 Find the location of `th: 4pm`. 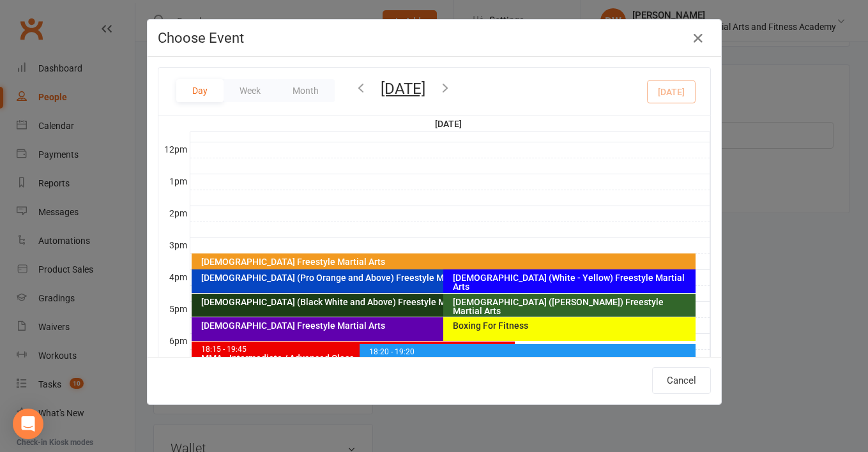

th: 4pm is located at coordinates (174, 277).